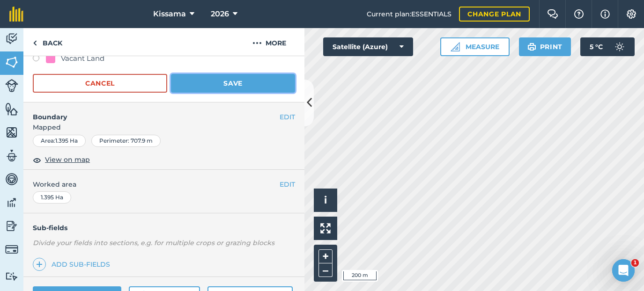  Describe the element at coordinates (219, 14) in the screenshot. I see `span: 2026` at that location.